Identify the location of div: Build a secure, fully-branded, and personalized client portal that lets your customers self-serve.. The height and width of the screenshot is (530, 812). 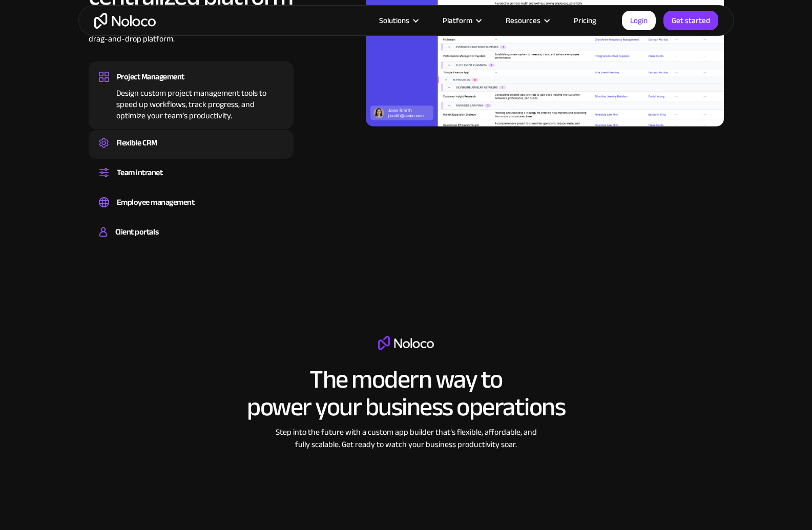
(191, 241).